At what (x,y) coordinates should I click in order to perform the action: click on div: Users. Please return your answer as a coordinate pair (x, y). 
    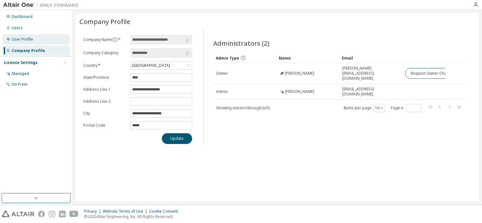
    Looking at the image, I should click on (17, 28).